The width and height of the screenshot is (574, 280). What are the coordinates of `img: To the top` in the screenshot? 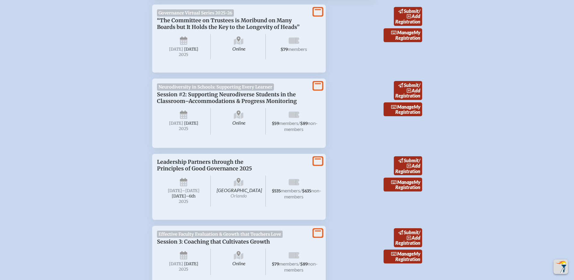 It's located at (561, 267).